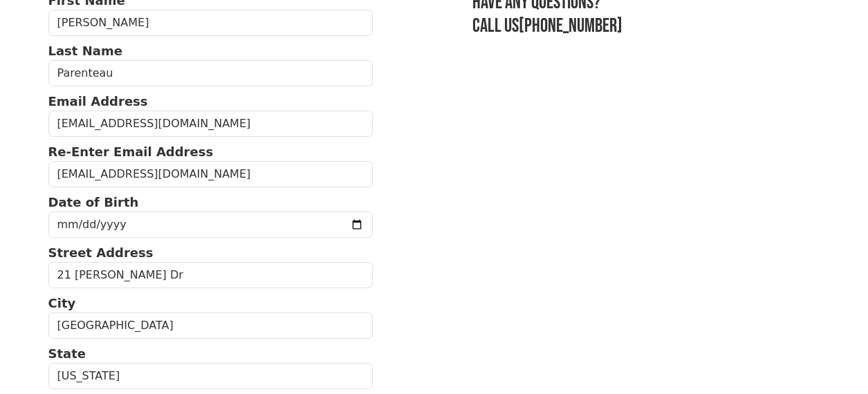  I want to click on strong: Email Address, so click(98, 101).